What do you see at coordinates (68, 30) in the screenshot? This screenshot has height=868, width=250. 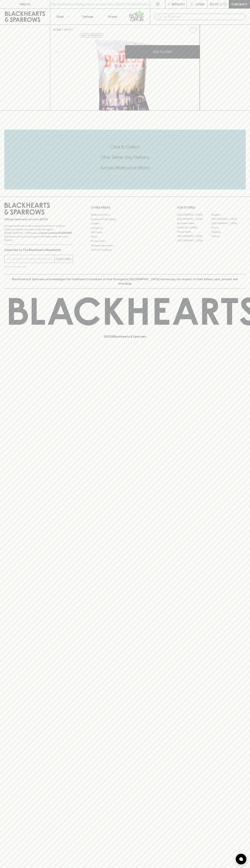 I see `a: SHOP` at bounding box center [68, 30].